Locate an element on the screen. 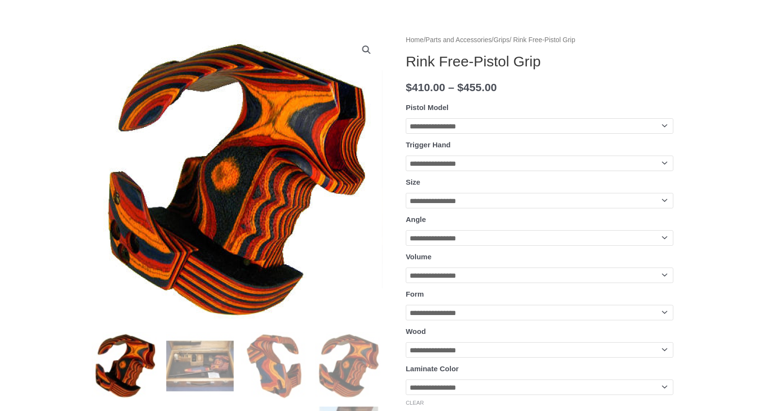 The image size is (765, 411). label: Wood is located at coordinates (415, 331).